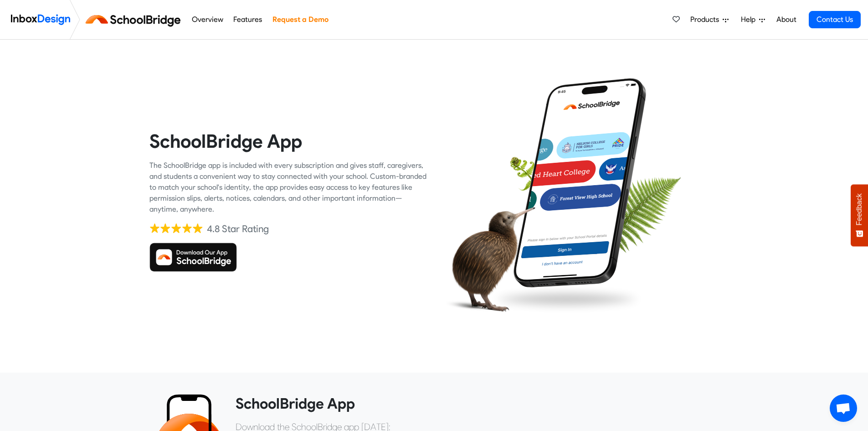 This screenshot has height=431, width=868. What do you see at coordinates (135, 20) in the screenshot?
I see `img: schoolbridge logo` at bounding box center [135, 20].